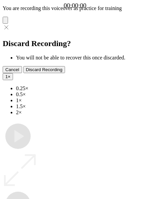 The height and width of the screenshot is (199, 150). I want to click on a: 00:00:00, so click(75, 6).